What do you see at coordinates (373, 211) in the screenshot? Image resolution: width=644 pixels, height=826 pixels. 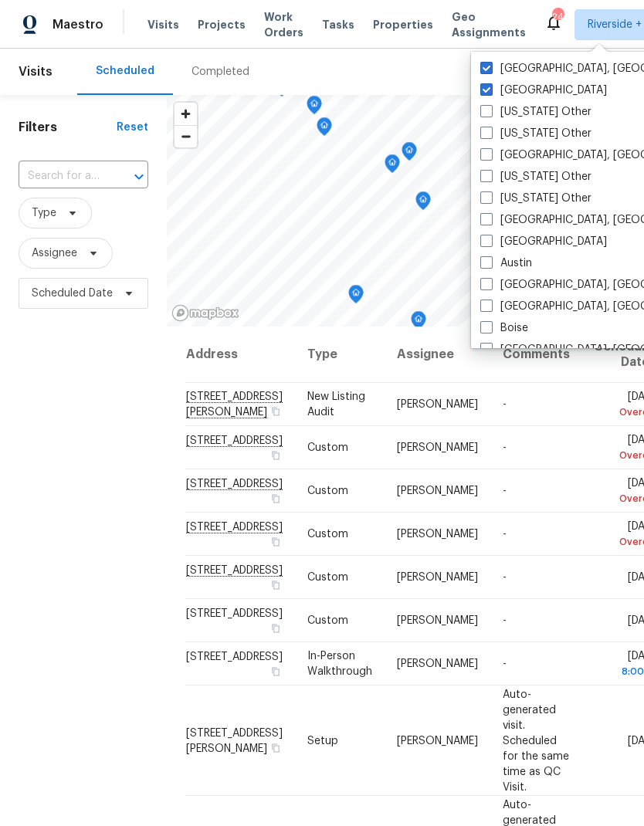 I see `canvas: Map` at bounding box center [373, 211].